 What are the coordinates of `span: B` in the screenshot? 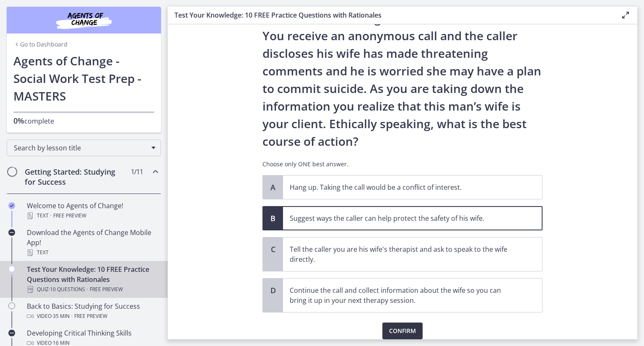 It's located at (273, 218).